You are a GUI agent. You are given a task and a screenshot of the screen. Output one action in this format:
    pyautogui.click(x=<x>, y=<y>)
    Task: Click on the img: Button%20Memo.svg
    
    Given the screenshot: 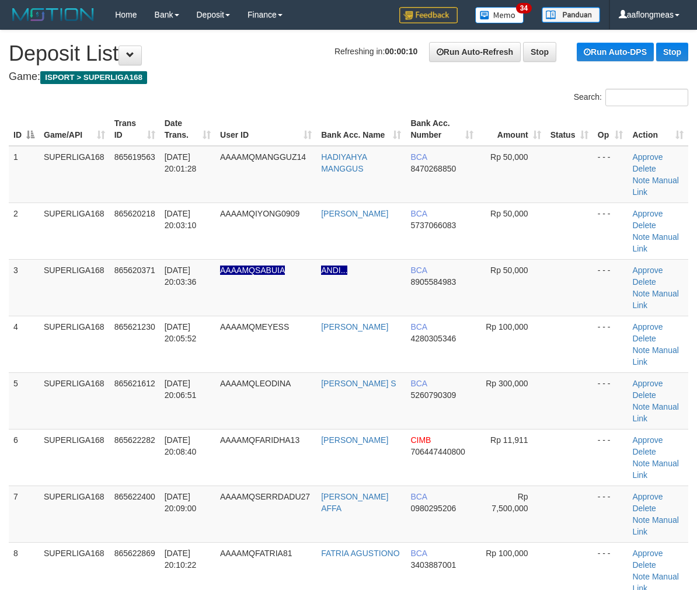 What is the action you would take?
    pyautogui.click(x=500, y=15)
    